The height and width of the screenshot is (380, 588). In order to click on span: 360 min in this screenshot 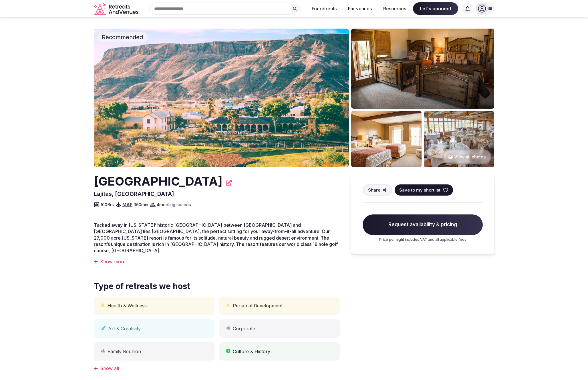, I will do `click(141, 204)`.